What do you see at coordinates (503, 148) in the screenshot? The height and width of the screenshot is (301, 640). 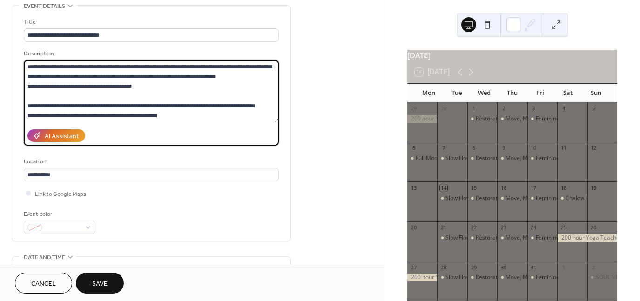 I see `div: 9` at bounding box center [503, 148].